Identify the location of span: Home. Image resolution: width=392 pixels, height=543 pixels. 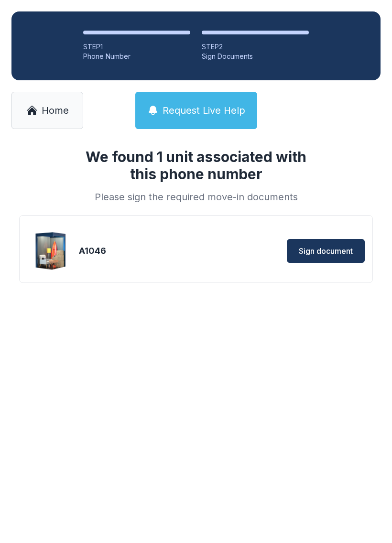
(55, 110).